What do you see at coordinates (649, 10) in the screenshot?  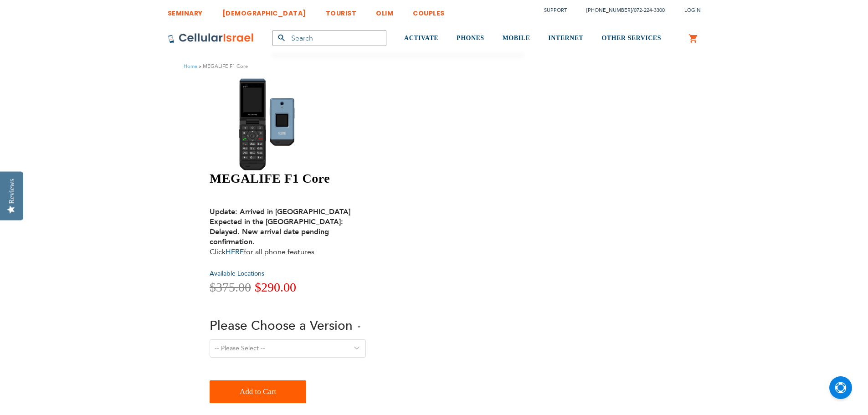 I see `a: 072-224-3300` at bounding box center [649, 10].